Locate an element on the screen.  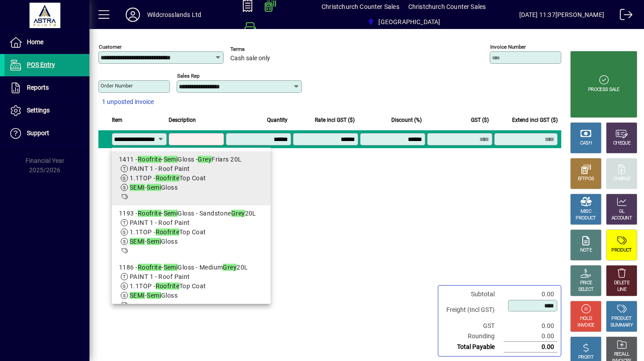
a: Home is located at coordinates (47, 42).